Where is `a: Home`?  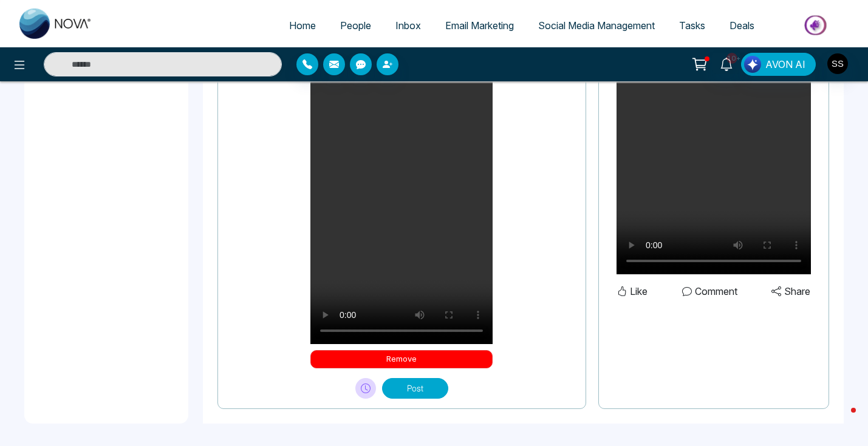
a: Home is located at coordinates (302, 26).